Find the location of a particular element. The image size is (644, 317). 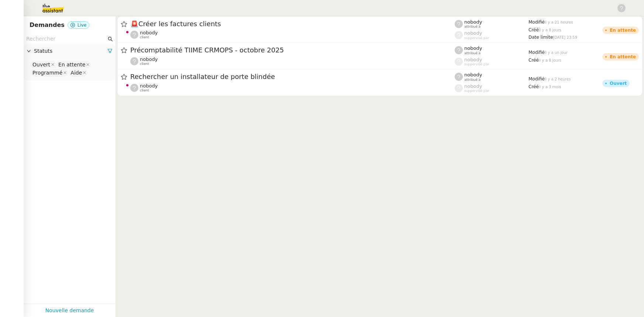

div: Aide is located at coordinates (76, 73).